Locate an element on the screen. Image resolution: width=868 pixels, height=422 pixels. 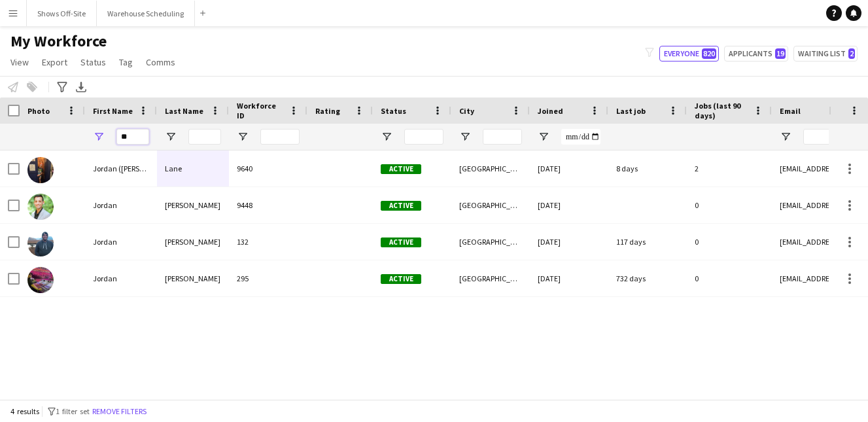
button: Everyone820 is located at coordinates (689, 54).